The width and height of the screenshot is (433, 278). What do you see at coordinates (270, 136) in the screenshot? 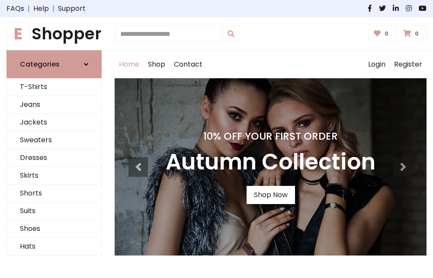
I see `h4: 10% Off Your First Order` at bounding box center [270, 136].